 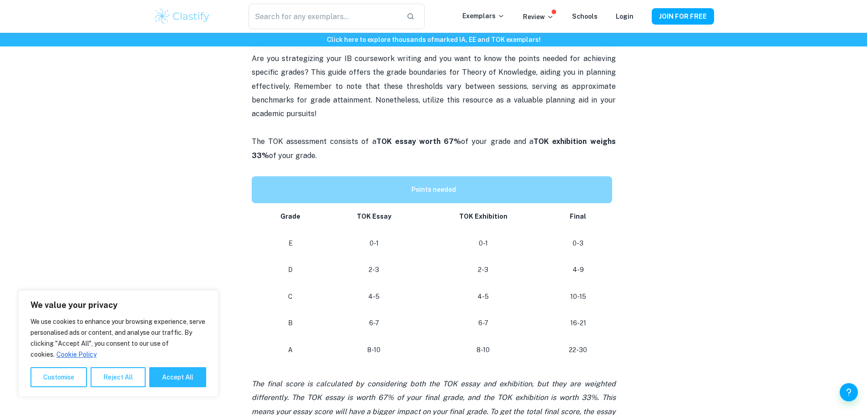 I want to click on p: 16-21, so click(x=578, y=323).